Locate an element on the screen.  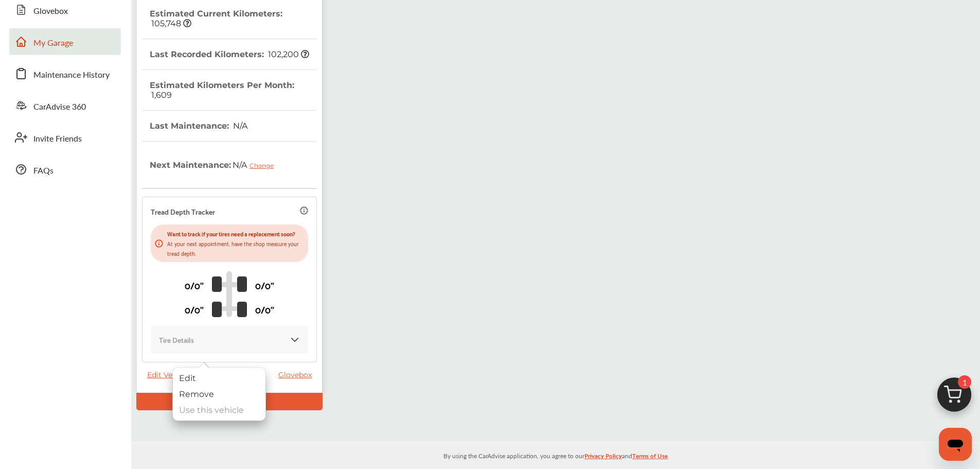
p: Want to track if your tires need a replacement soon? is located at coordinates (236, 233).